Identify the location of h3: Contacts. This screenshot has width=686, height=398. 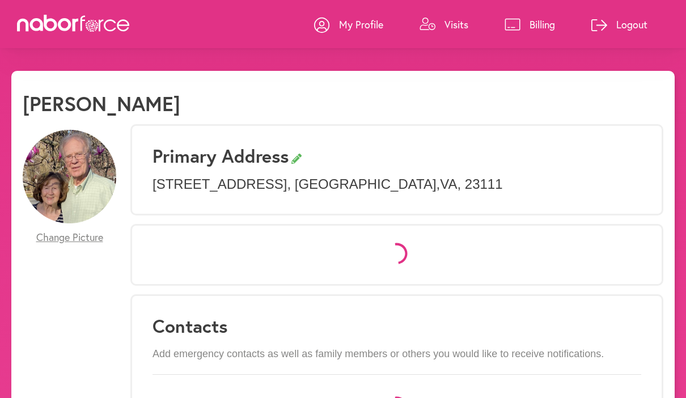
(397, 326).